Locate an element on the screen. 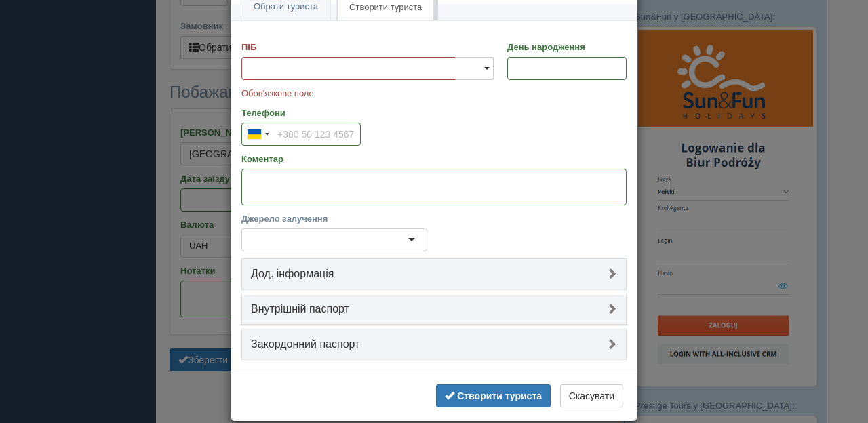  label: Телефони is located at coordinates (301, 112).